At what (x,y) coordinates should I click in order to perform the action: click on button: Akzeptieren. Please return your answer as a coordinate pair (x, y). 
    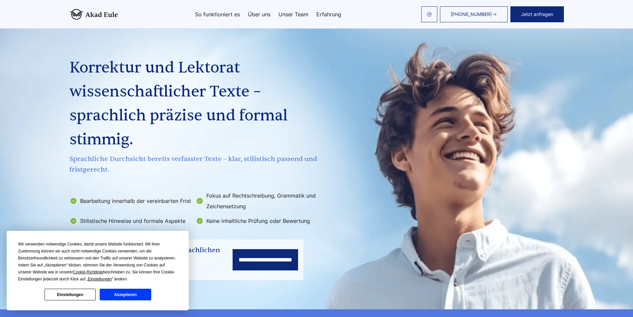
    Looking at the image, I should click on (125, 294).